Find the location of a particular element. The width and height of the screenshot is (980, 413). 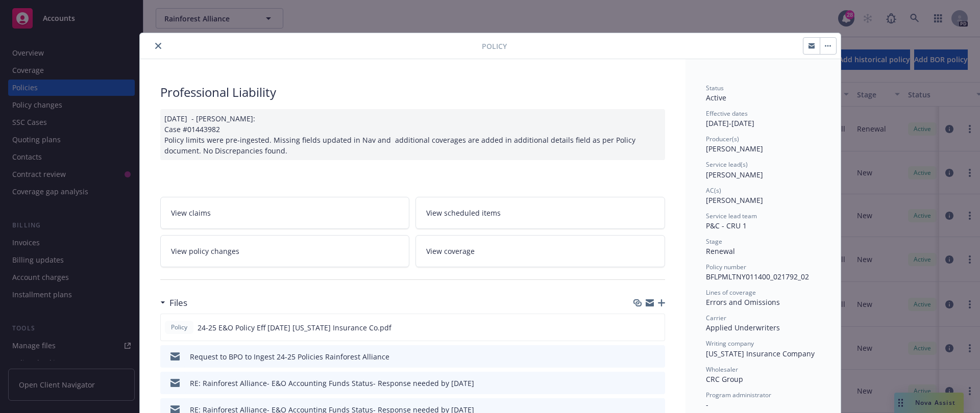

div: Professional Liability is located at coordinates (413, 92).